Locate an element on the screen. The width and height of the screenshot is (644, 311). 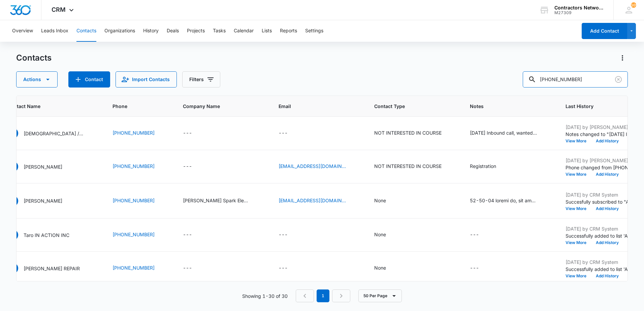
button: Tasks is located at coordinates (220, 31).